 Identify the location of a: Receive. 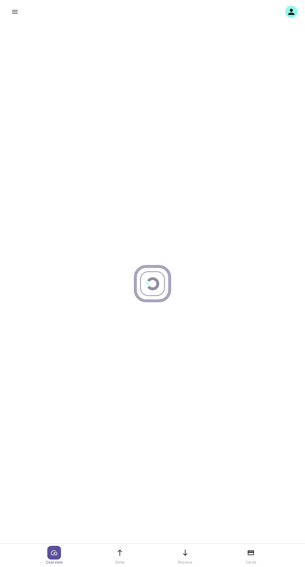
(185, 555).